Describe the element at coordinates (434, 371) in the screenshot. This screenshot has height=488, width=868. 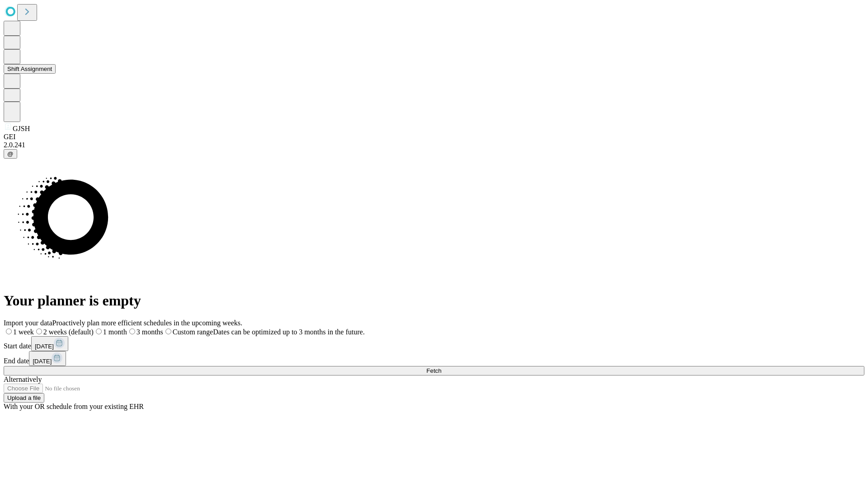
I see `button: Fetch` at that location.